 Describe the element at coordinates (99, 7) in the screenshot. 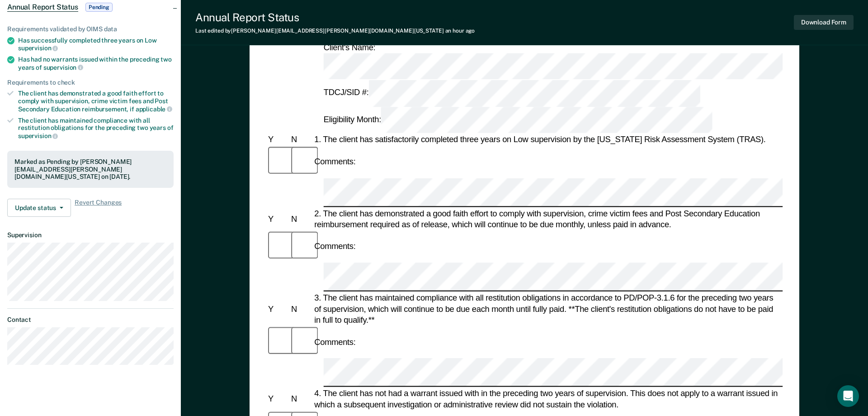

I see `span: Pending` at that location.